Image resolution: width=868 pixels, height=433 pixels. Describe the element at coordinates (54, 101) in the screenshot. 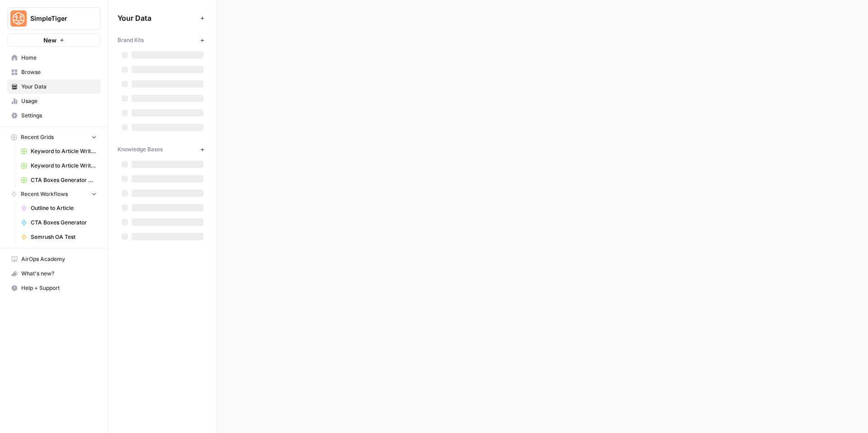

I see `a: Usage` at that location.